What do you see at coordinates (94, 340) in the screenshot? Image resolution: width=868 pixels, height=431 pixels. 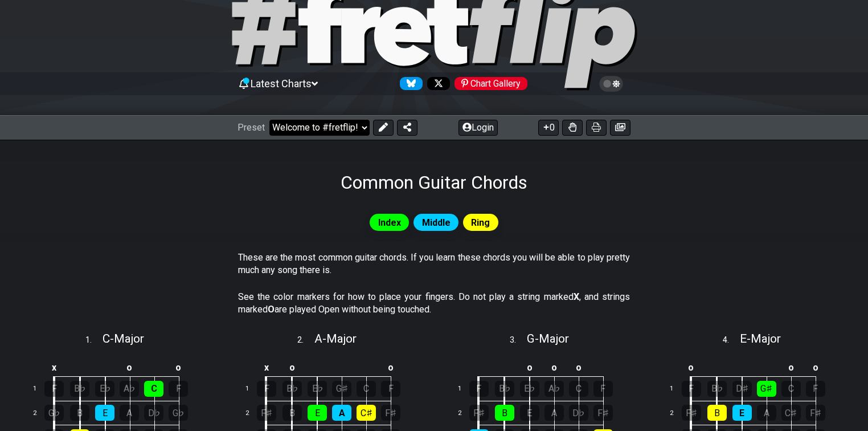 I see `span: 1 .` at bounding box center [94, 340].